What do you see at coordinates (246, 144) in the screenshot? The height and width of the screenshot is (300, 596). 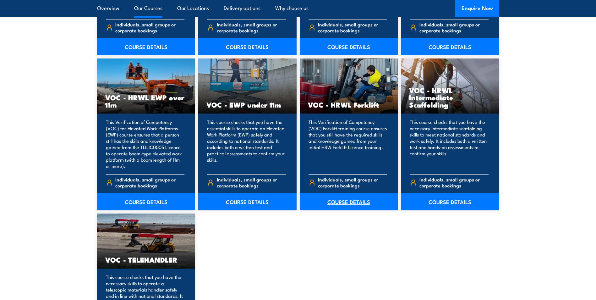 I see `p: This course checks that you have the essential skills to operate an Elevated Work Platform (EWP) ...` at bounding box center [246, 144].